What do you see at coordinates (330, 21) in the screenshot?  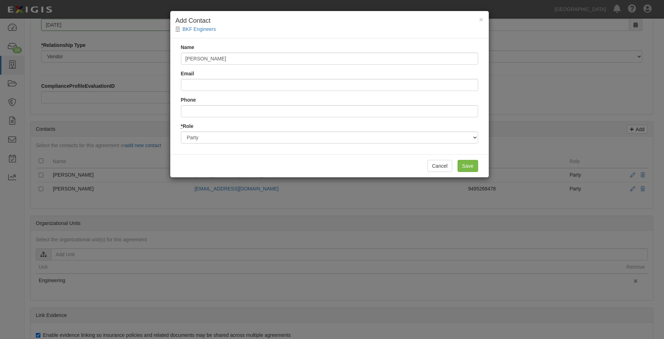 I see `h4: Add Contact` at bounding box center [330, 21].